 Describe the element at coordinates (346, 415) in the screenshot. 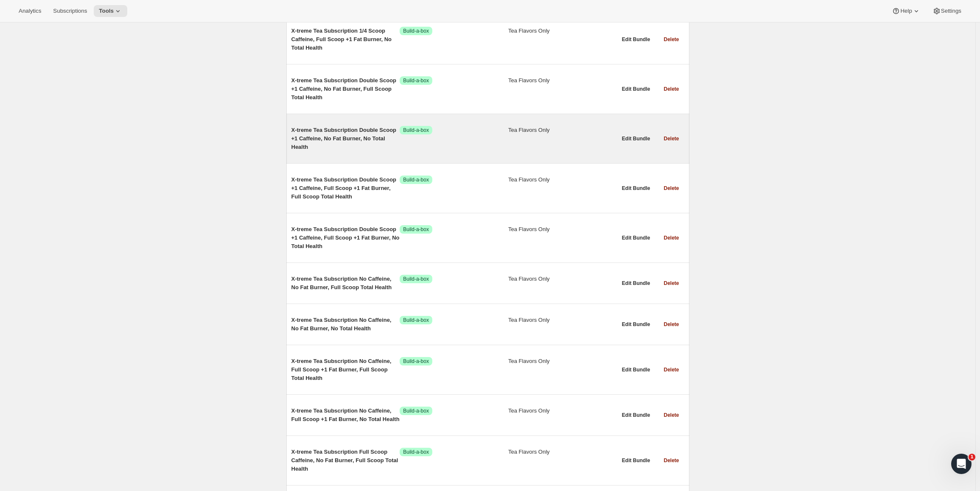

I see `span: X-treme Tea Subscription No Caffeine, Full Scoop +1 Fat Burner, No Total Health` at that location.